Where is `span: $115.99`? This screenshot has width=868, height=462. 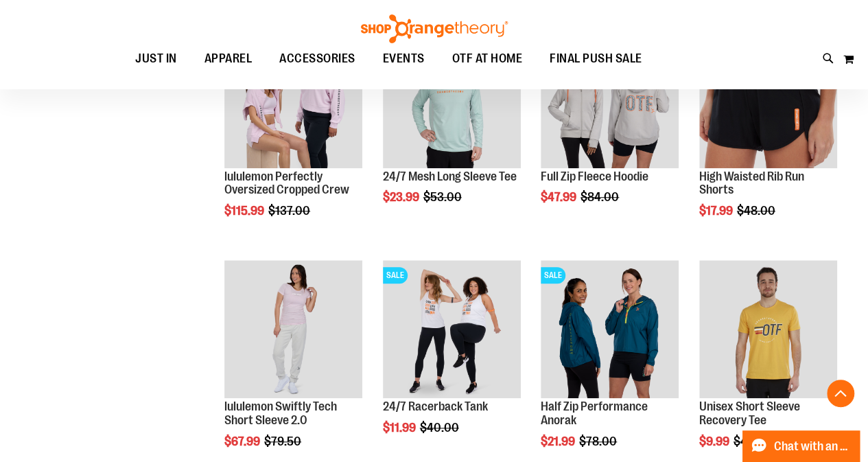 span: $115.99 is located at coordinates (245, 211).